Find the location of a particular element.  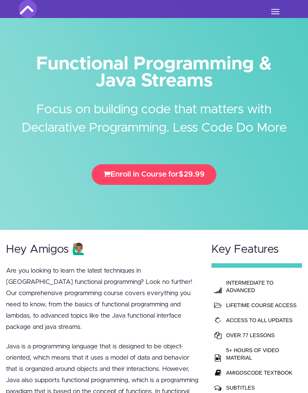

h1: Functional Programming & Java Streams is located at coordinates (154, 72).